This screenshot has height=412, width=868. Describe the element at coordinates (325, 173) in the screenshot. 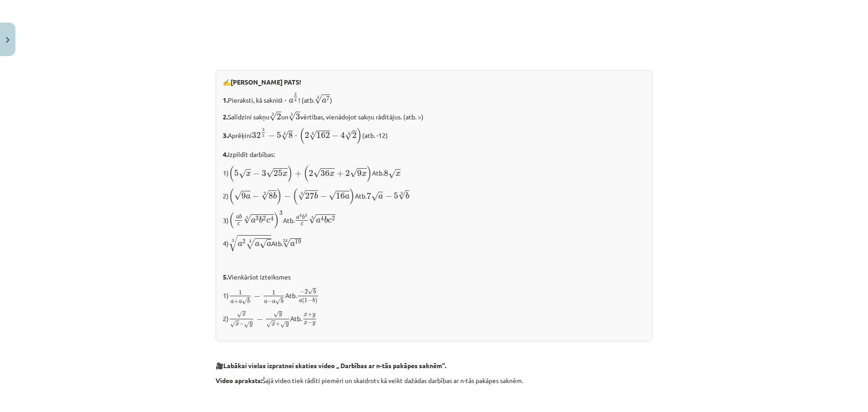

I see `span: 36` at that location.